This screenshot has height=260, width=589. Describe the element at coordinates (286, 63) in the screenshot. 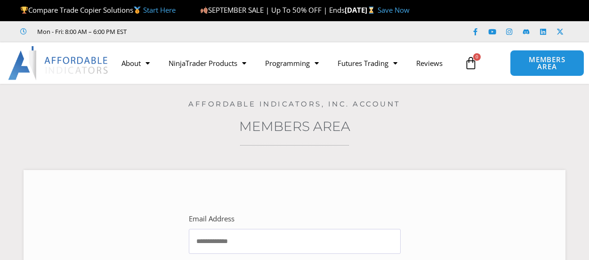

I see `nav: Menu` at that location.